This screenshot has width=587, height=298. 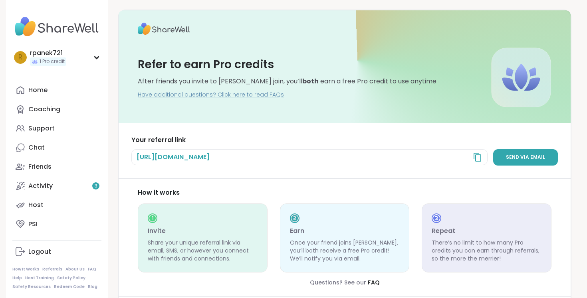 What do you see at coordinates (38, 90) in the screenshot?
I see `div: Home` at bounding box center [38, 90].